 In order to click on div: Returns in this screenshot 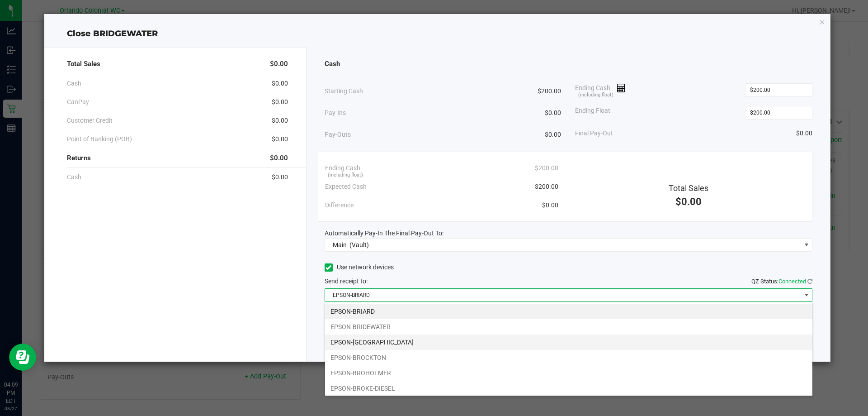, I will do `click(177, 158)`.